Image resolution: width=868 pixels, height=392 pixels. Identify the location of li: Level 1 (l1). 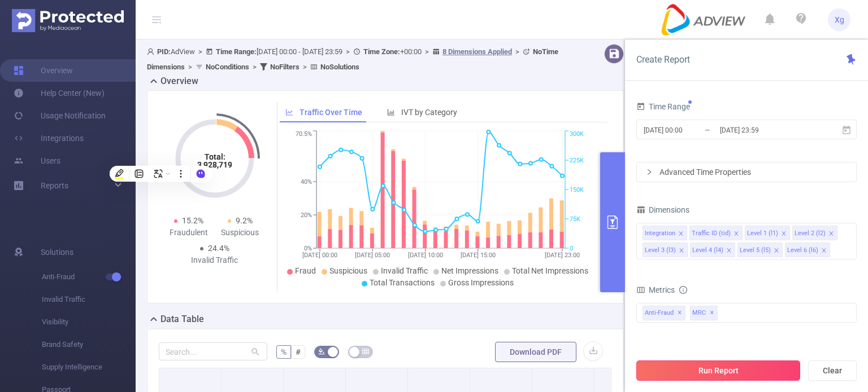
(767, 233).